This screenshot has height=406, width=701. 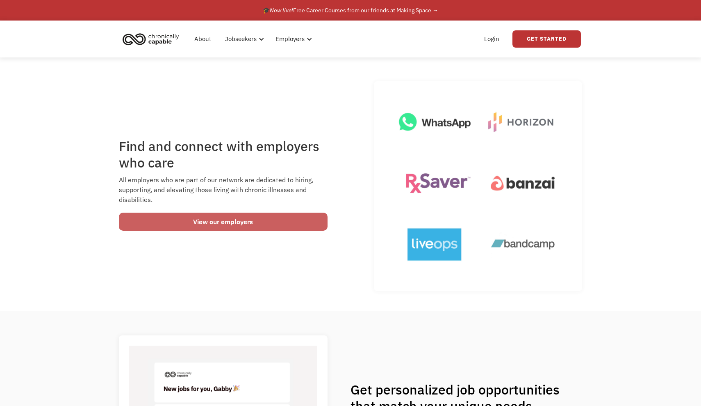 What do you see at coordinates (223, 190) in the screenshot?
I see `div: All employers who are part of our network are dedicated to hiring, supporting, and elevating thos...` at bounding box center [223, 190].